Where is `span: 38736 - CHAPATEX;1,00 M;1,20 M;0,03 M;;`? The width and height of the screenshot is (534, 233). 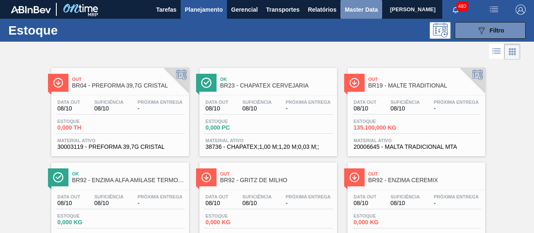 span: 38736 - CHAPATEX;1,00 M;1,20 M;0,03 M;; is located at coordinates (268, 147).